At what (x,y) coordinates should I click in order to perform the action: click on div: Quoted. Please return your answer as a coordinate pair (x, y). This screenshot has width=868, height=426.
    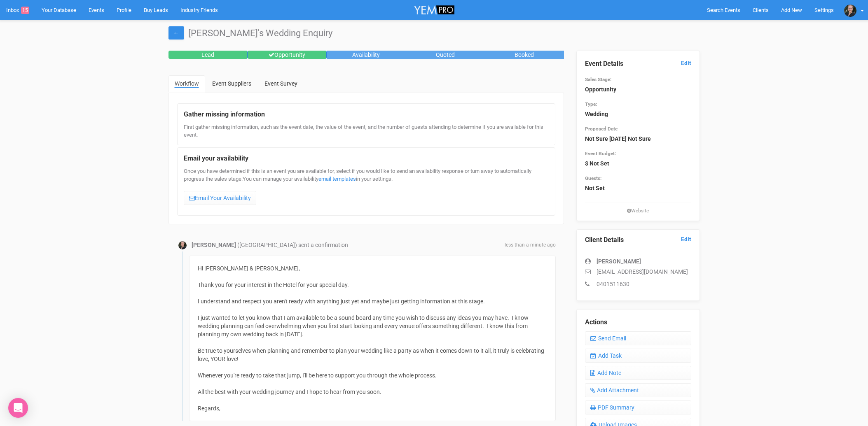
    Looking at the image, I should click on (445, 55).